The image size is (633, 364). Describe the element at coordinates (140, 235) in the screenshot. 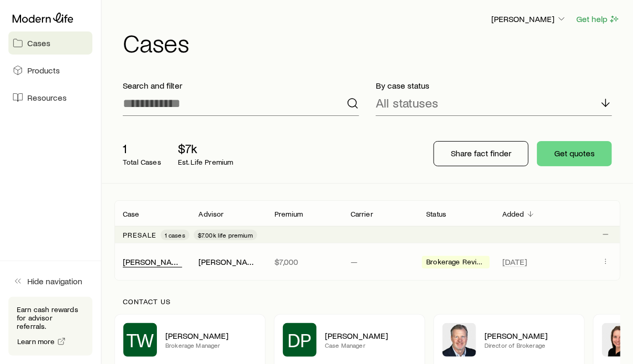

I see `p: Presale` at that location.